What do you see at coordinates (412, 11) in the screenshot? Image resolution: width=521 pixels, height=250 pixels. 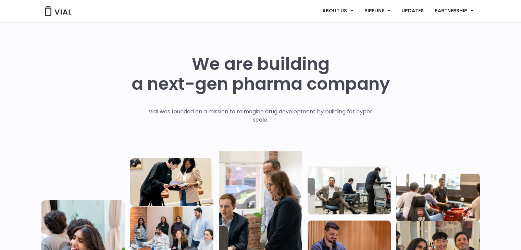 I see `a: UPDATES` at bounding box center [412, 11].